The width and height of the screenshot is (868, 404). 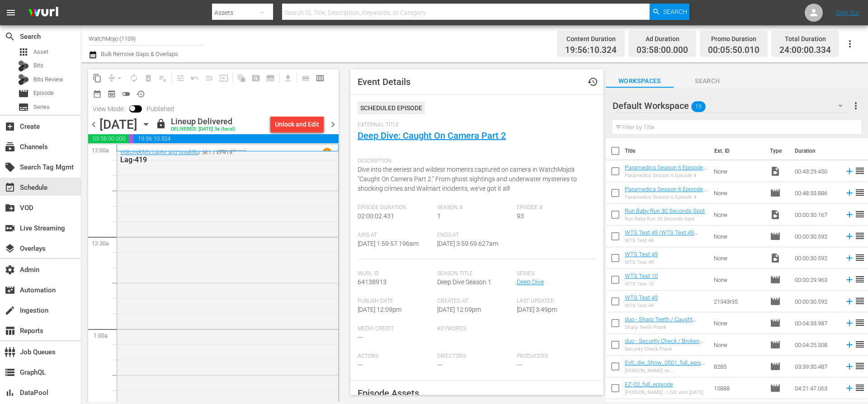 What do you see at coordinates (209, 78) in the screenshot?
I see `span: Fill episodes with ad slates` at bounding box center [209, 78].